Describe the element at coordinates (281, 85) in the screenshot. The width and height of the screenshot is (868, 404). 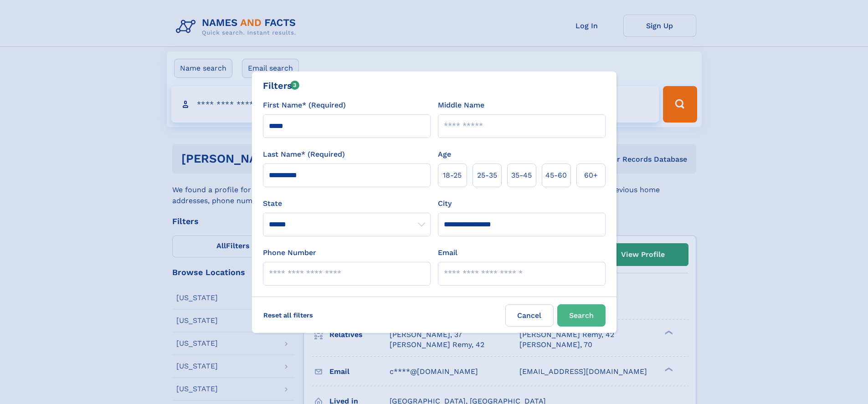
I see `div: Filters` at that location.